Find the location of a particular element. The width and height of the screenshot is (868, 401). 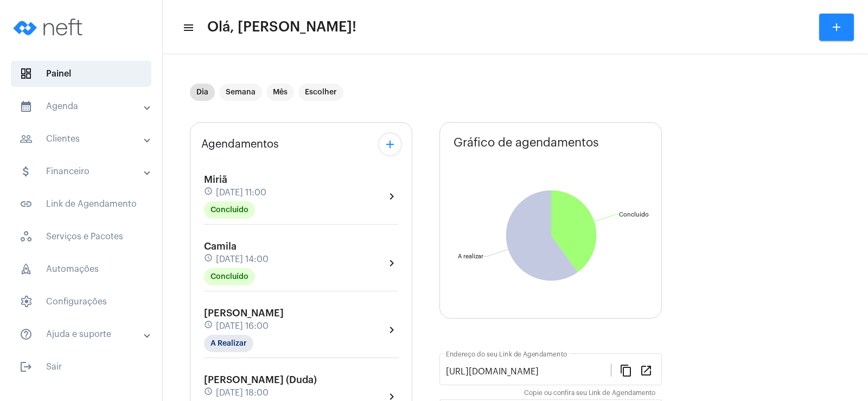

mat-expansion-panel-header: sidenav iconAjuda e suporte is located at coordinates (84, 334).